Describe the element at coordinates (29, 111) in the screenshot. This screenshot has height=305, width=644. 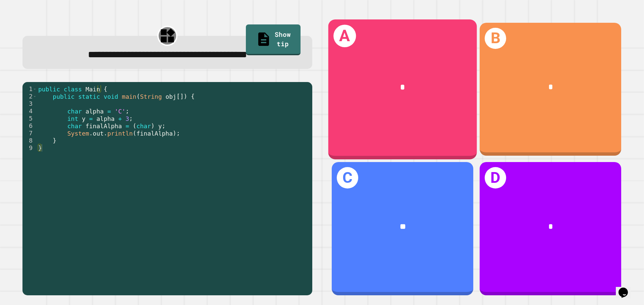
I see `div: 4` at that location.